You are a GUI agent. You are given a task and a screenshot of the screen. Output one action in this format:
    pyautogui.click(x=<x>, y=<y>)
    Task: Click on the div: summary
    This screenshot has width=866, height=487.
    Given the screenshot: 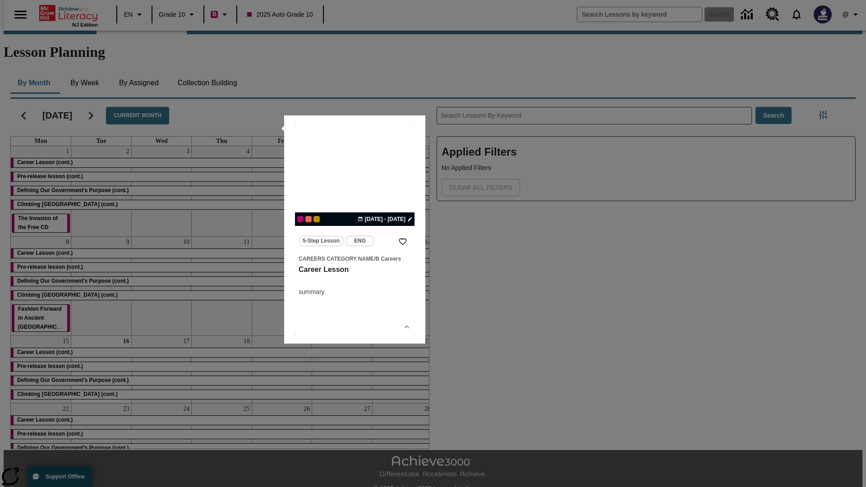 What is the action you would take?
    pyautogui.click(x=355, y=292)
    